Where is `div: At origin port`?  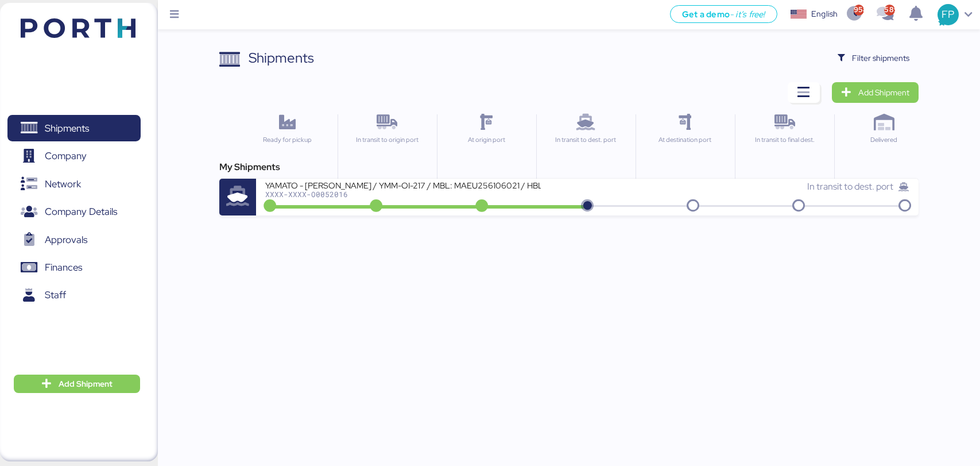
div: At origin port is located at coordinates (486, 139).